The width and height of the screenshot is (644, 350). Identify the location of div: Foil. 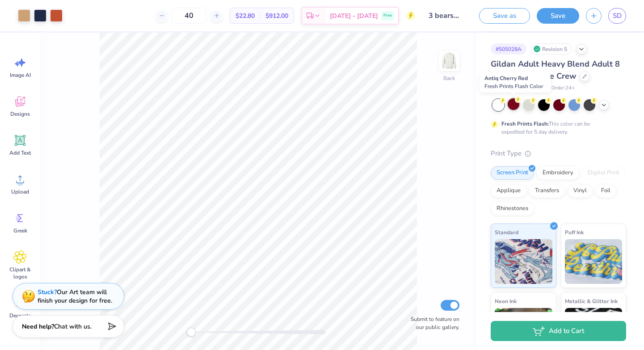
(605, 191).